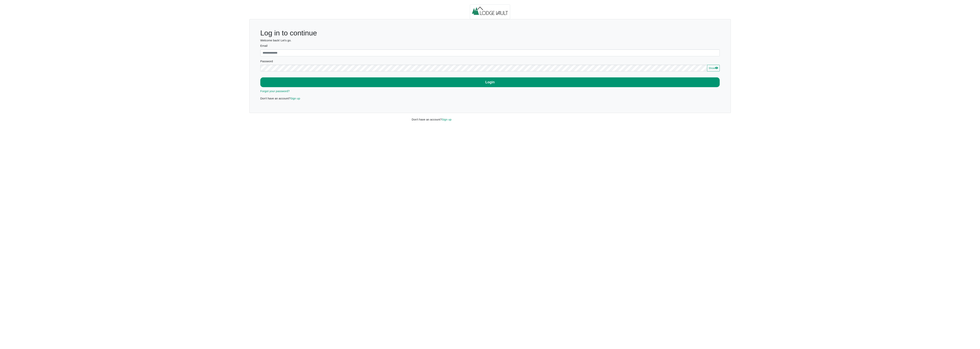 This screenshot has width=980, height=349. What do you see at coordinates (490, 12) in the screenshot?
I see `img: logo.2b93711c.jpg` at bounding box center [490, 12].